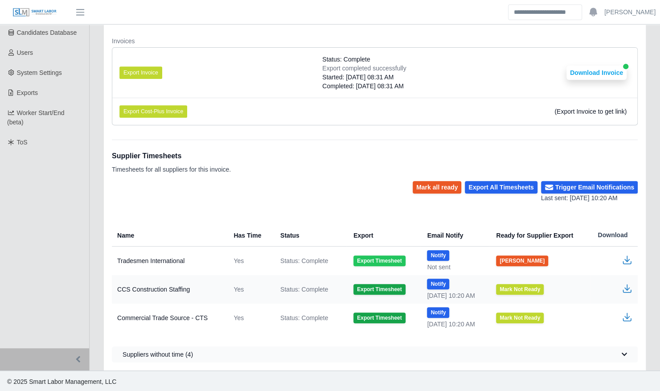 The height and width of the screenshot is (391, 660). I want to click on span: (Export Invoice to get link), so click(590, 111).